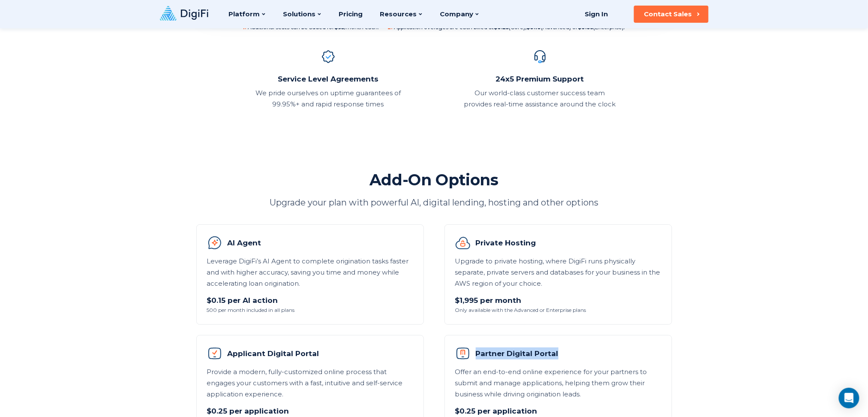 Image resolution: width=868 pixels, height=417 pixels. Describe the element at coordinates (540, 79) in the screenshot. I see `h2: 24x5 Premium Support` at that location.